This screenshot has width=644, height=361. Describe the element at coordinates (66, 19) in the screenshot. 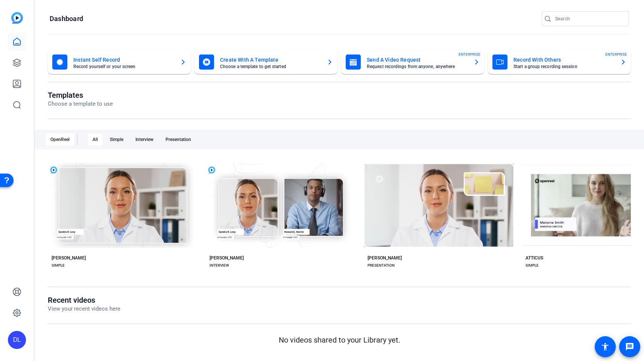

I see `h1: Dashboard` at that location.